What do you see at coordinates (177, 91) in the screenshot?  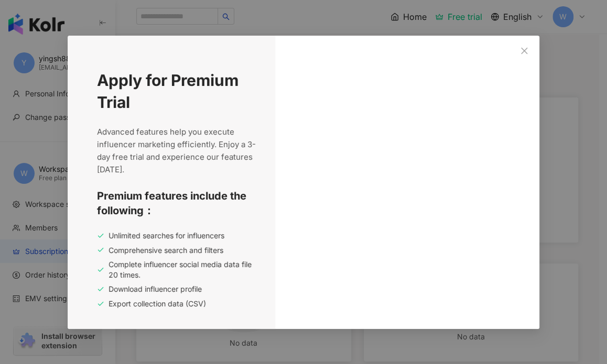 I see `span: Apply for Premium Trial` at bounding box center [177, 91].